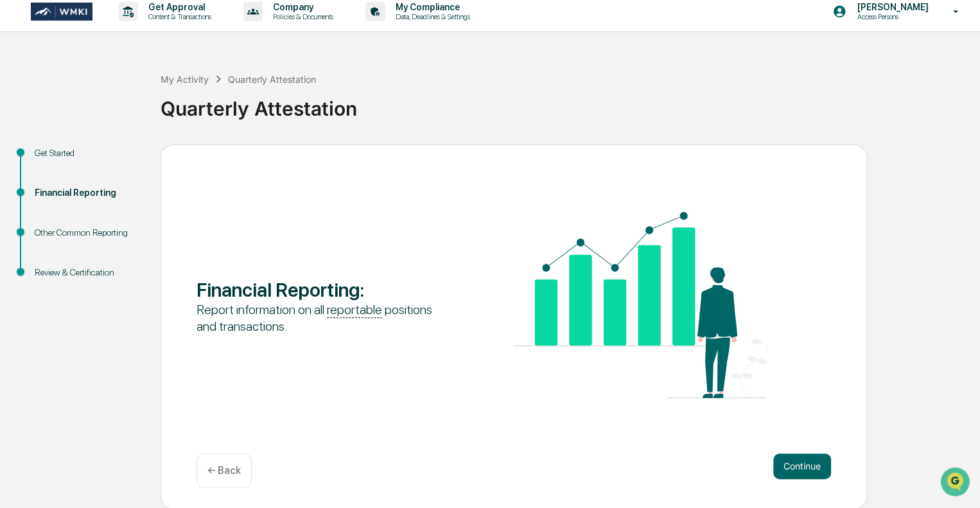 The height and width of the screenshot is (508, 980). Describe the element at coordinates (25, 110) in the screenshot. I see `img: 1746055101610-c473b297-6a78-478c-a979-82029cc54cd1` at that location.